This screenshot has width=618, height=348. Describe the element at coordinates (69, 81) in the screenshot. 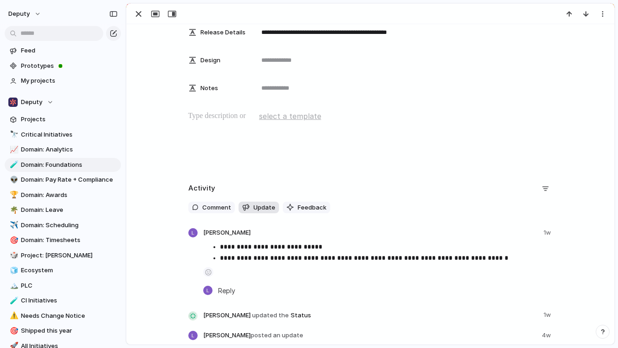

I see `span: My projects` at that location.